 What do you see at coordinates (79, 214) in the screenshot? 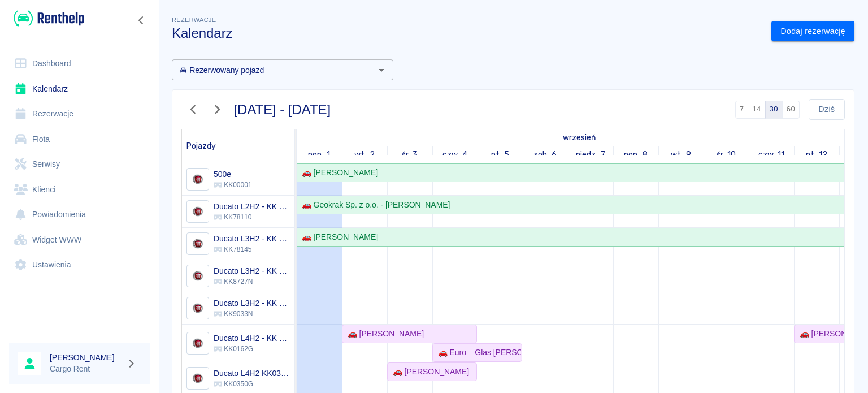
I see `a: Powiadomienia` at bounding box center [79, 214].